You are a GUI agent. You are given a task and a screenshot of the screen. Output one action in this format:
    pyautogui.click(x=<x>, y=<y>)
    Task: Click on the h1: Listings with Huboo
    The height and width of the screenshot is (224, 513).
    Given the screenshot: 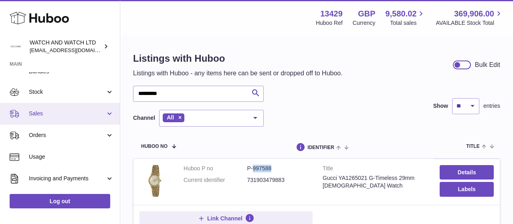 What is the action you would take?
    pyautogui.click(x=238, y=59)
    